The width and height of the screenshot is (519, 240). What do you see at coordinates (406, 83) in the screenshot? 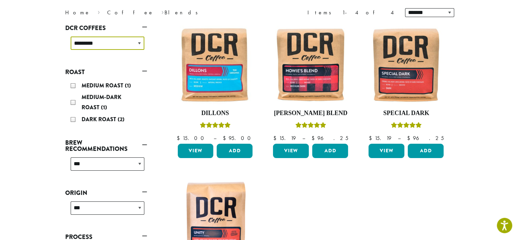
I see `a: Special DarkRated 5.00 out of 5` at bounding box center [406, 83].